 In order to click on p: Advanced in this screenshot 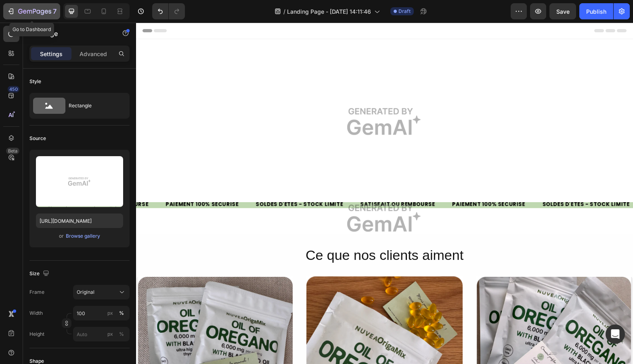, I will do `click(93, 54)`.